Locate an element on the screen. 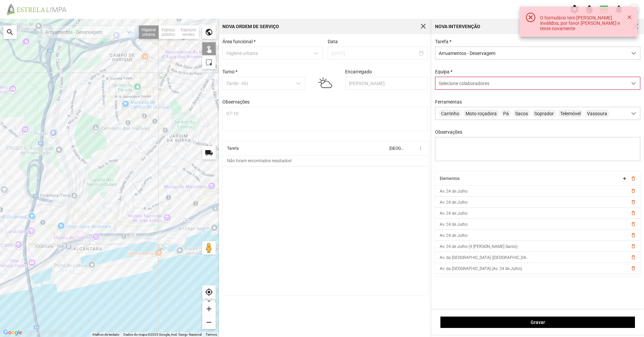 The width and height of the screenshot is (644, 337). span: Telemóvel is located at coordinates (570, 113).